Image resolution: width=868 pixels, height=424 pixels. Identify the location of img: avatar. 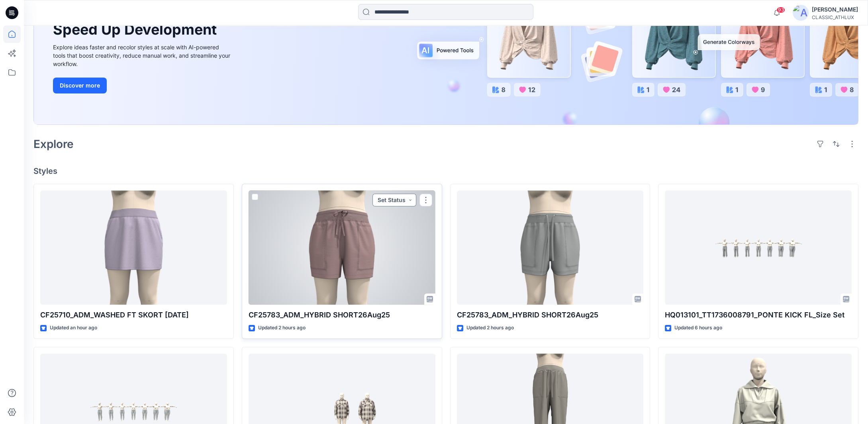
(801, 12).